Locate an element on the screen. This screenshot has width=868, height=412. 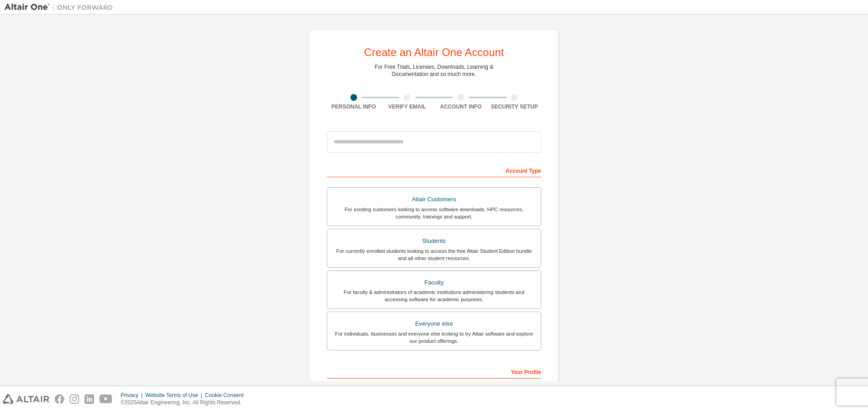
img: facebook.svg is located at coordinates (59, 399).